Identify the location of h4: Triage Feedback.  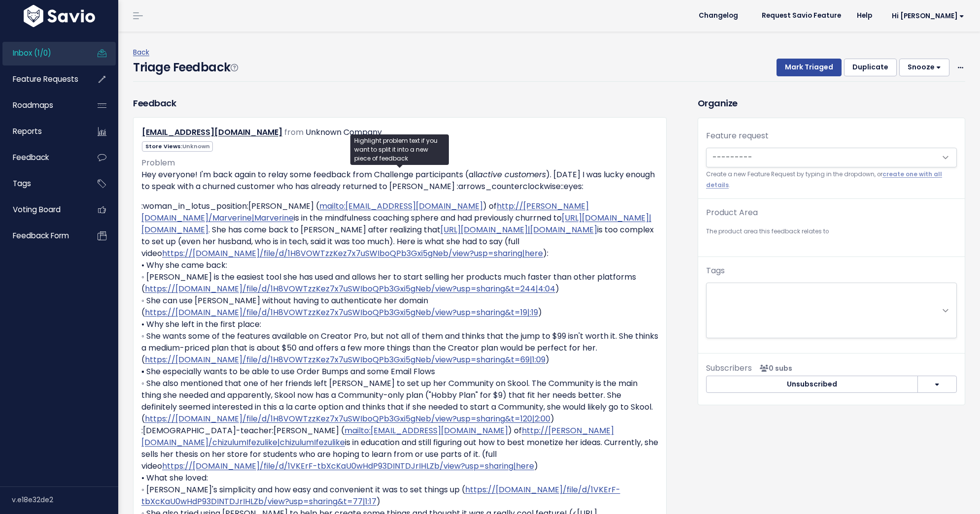
(185, 68).